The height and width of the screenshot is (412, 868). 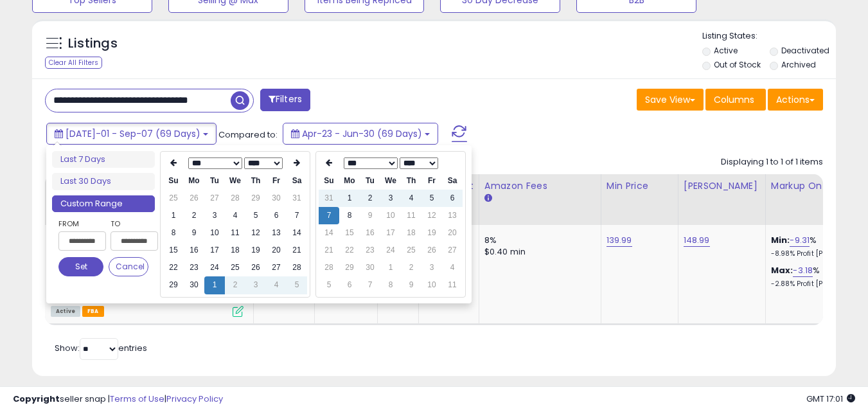 What do you see at coordinates (370, 181) in the screenshot?
I see `th: Tu` at bounding box center [370, 181].